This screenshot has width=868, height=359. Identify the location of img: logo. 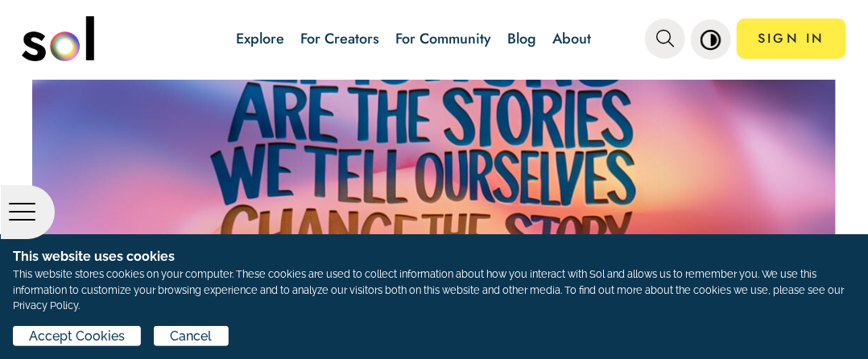
(58, 39).